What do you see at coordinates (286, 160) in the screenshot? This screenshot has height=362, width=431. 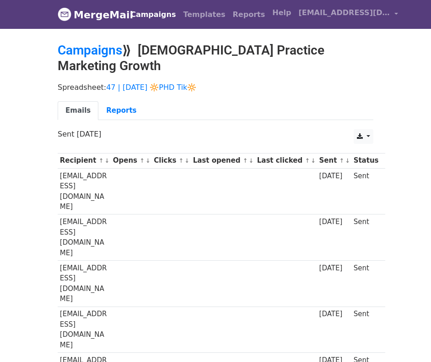 I see `th: Last clicked` at bounding box center [286, 160].